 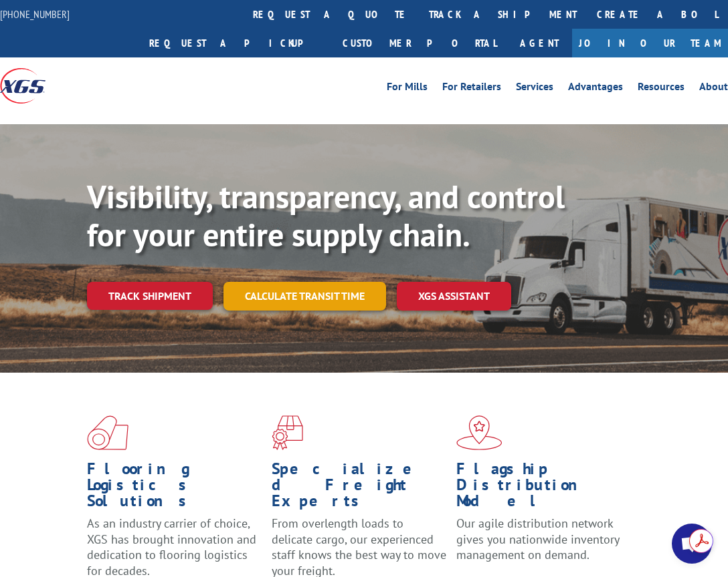 I want to click on a: About, so click(x=713, y=89).